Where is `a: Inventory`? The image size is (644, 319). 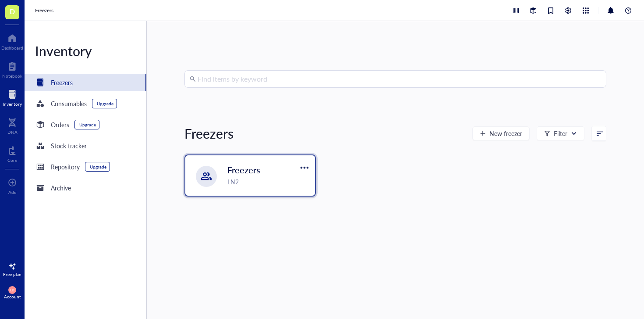 a: Inventory is located at coordinates (12, 97).